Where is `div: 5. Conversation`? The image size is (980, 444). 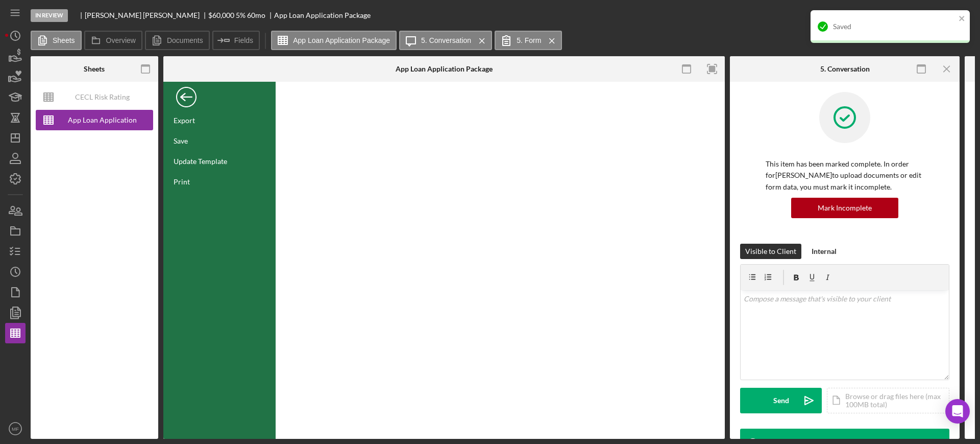
div: 5. Conversation is located at coordinates (845, 69).